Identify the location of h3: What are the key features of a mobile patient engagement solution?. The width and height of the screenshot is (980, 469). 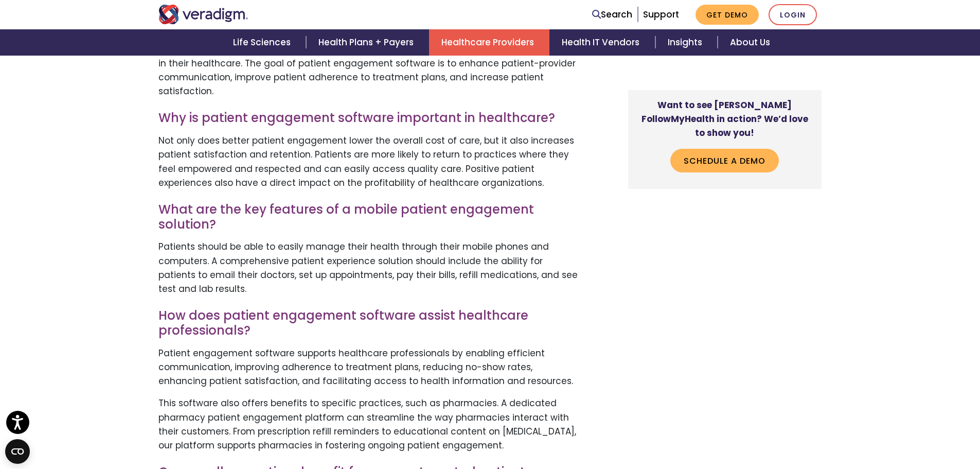
(369, 217).